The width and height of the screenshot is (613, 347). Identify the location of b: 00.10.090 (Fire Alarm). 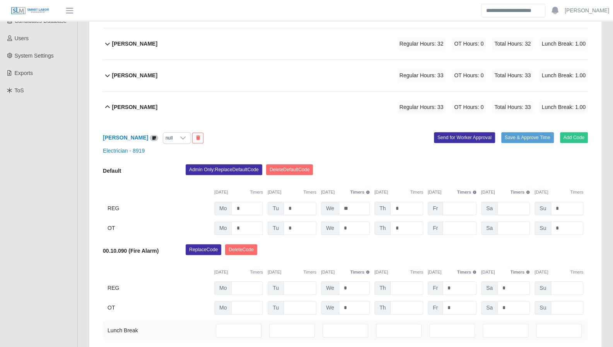
(131, 251).